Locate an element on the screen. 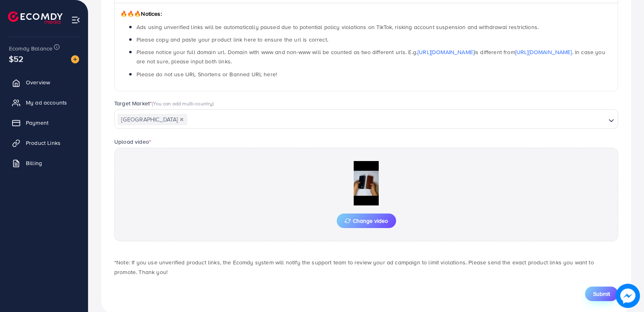 The width and height of the screenshot is (644, 312). img: logo is located at coordinates (35, 18).